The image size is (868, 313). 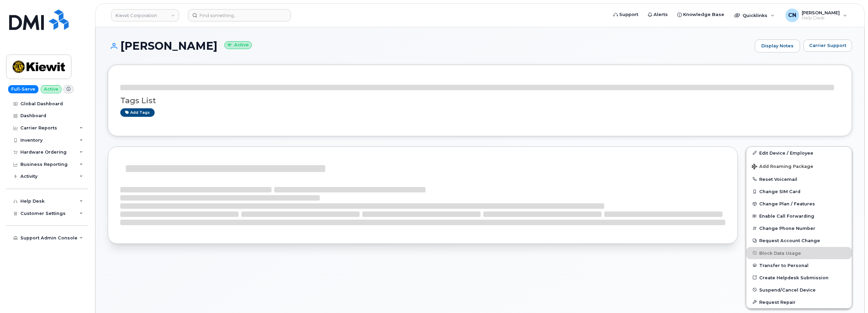 What do you see at coordinates (800, 265) in the screenshot?
I see `button: Transfer to Personal` at bounding box center [800, 265].